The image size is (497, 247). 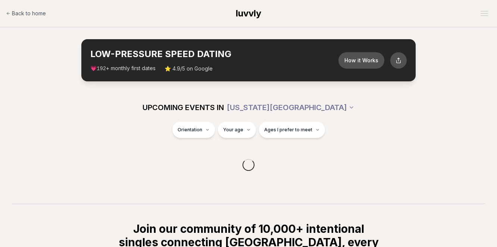 What do you see at coordinates (292, 130) in the screenshot?
I see `button: Ages I prefer to meet` at bounding box center [292, 130].